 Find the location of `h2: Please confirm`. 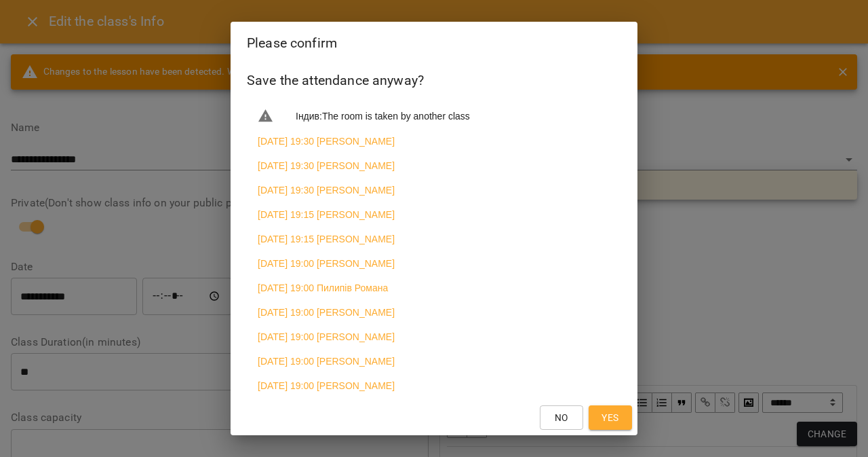

h2: Please confirm is located at coordinates (434, 43).